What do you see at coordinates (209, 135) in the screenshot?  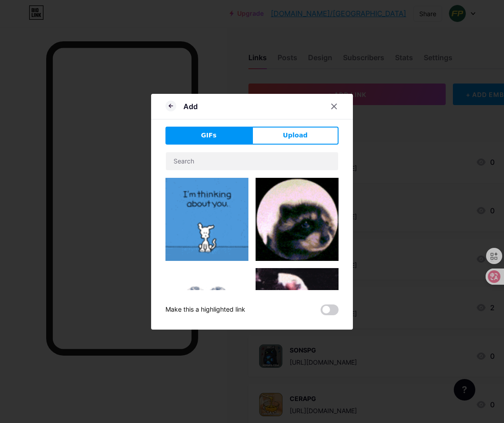 I see `button: GIFs` at bounding box center [209, 135].